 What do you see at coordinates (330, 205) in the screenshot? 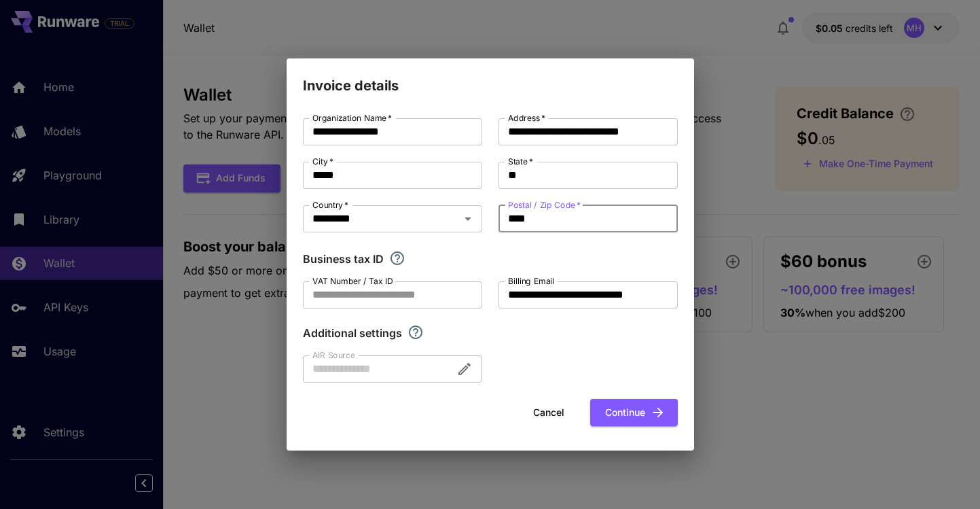
I see `label: Country` at bounding box center [330, 205].